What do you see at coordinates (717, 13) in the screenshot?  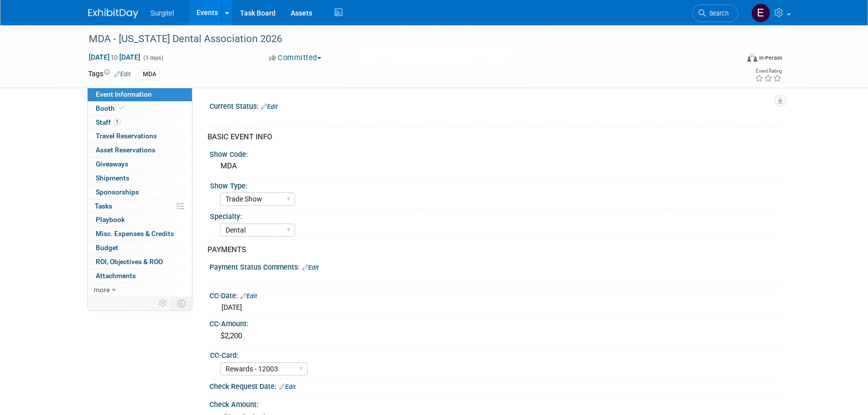 I see `span: Search` at bounding box center [717, 13].